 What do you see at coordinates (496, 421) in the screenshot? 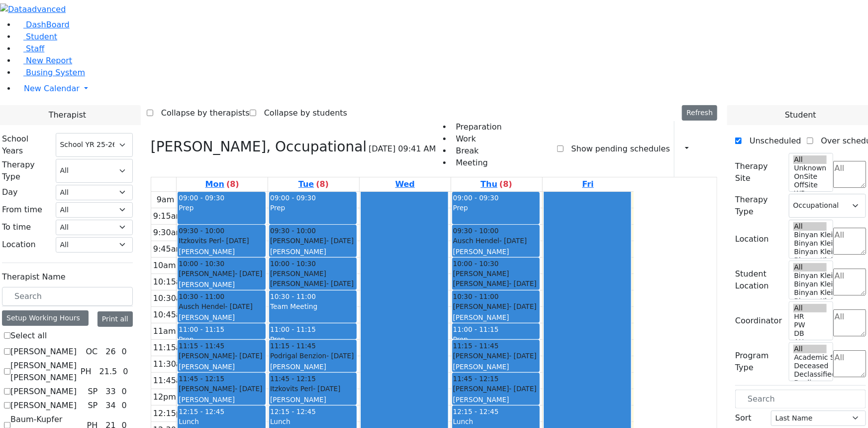
I see `div: Lunch` at bounding box center [496, 421].